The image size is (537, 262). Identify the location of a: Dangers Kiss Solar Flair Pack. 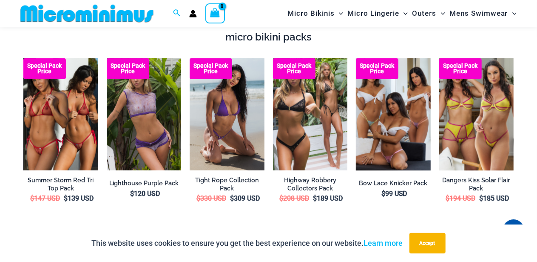
(477, 184).